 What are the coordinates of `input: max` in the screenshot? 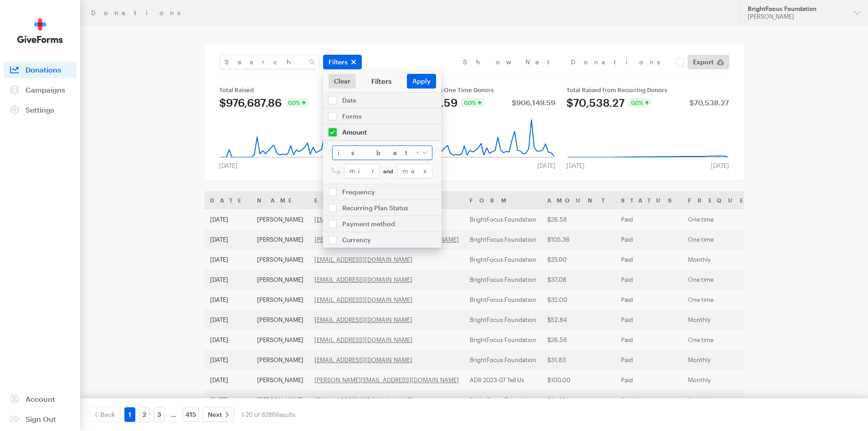 It's located at (414, 171).